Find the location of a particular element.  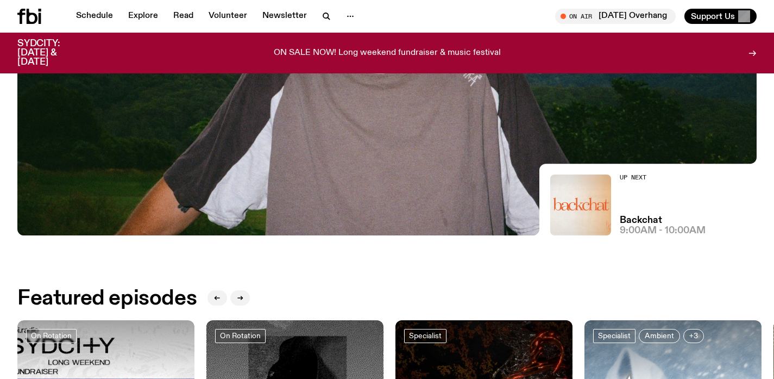

a: Newsletter is located at coordinates (285, 16).